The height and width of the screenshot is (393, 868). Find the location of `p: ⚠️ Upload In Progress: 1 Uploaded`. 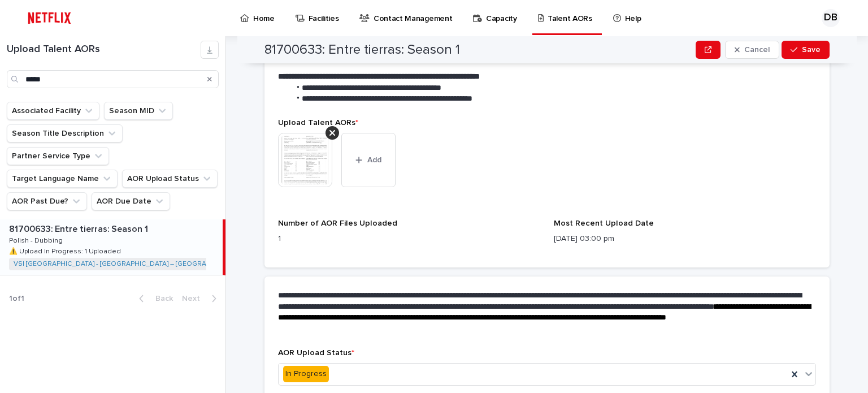

p: ⚠️ Upload In Progress: 1 Uploaded is located at coordinates (66, 250).